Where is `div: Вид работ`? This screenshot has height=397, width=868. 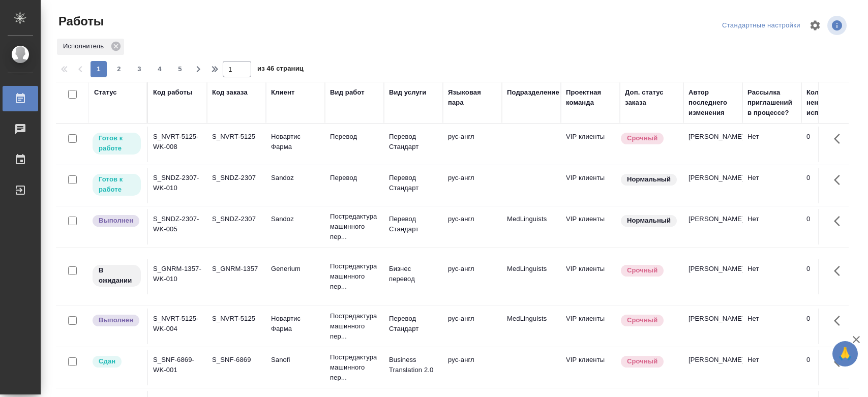
div: Вид работ is located at coordinates (348, 93).